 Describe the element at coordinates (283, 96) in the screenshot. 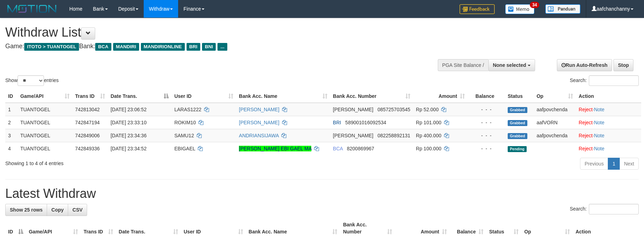

I see `th: Bank Acc. Name: activate to sort column ascending` at that location.